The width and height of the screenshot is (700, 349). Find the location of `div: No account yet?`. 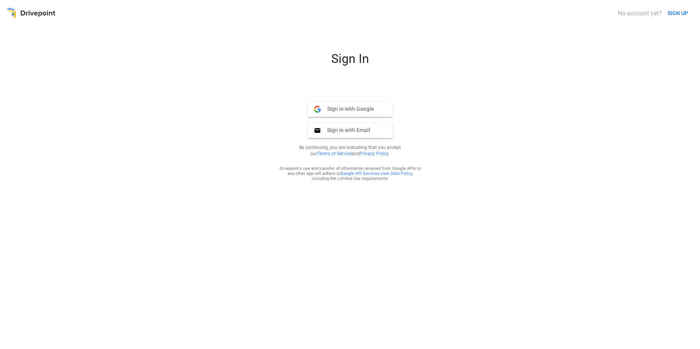

div: No account yet? is located at coordinates (640, 13).